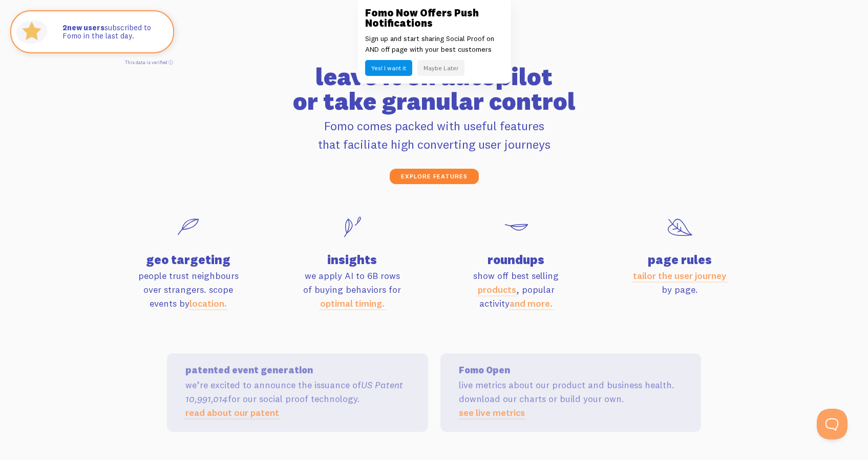  Describe the element at coordinates (353, 259) in the screenshot. I see `h4: insights` at that location.